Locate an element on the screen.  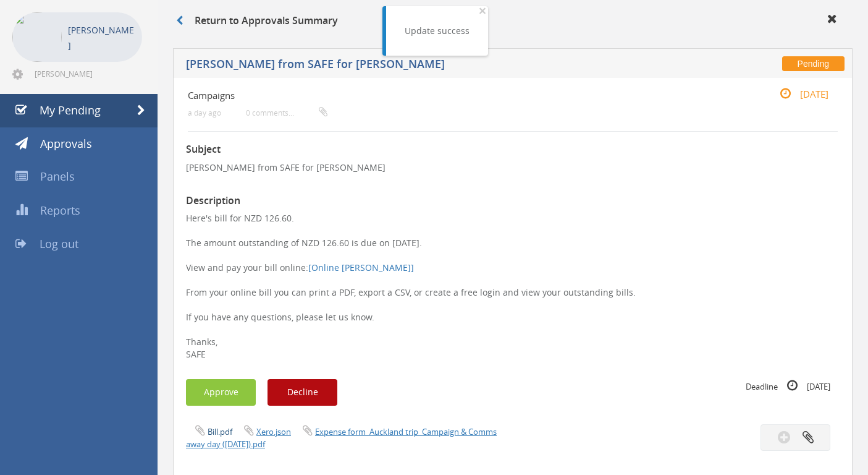
div: Update success is located at coordinates (437, 31).